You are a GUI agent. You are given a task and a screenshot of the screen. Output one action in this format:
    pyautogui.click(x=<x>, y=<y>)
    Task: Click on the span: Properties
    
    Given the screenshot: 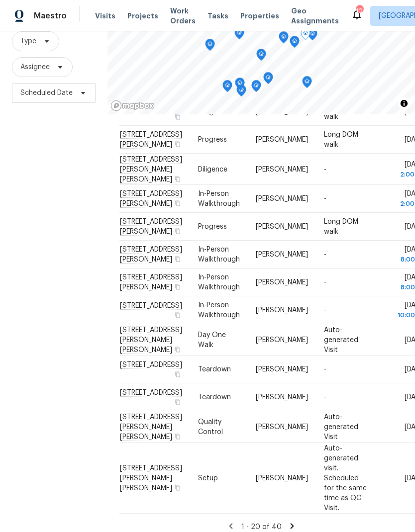 What is the action you would take?
    pyautogui.click(x=260, y=16)
    